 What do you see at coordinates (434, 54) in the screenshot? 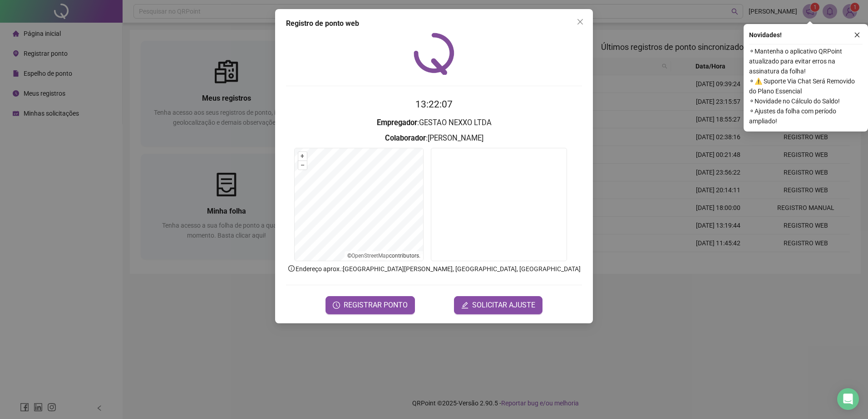
I see `img: QRPoint` at bounding box center [434, 54].